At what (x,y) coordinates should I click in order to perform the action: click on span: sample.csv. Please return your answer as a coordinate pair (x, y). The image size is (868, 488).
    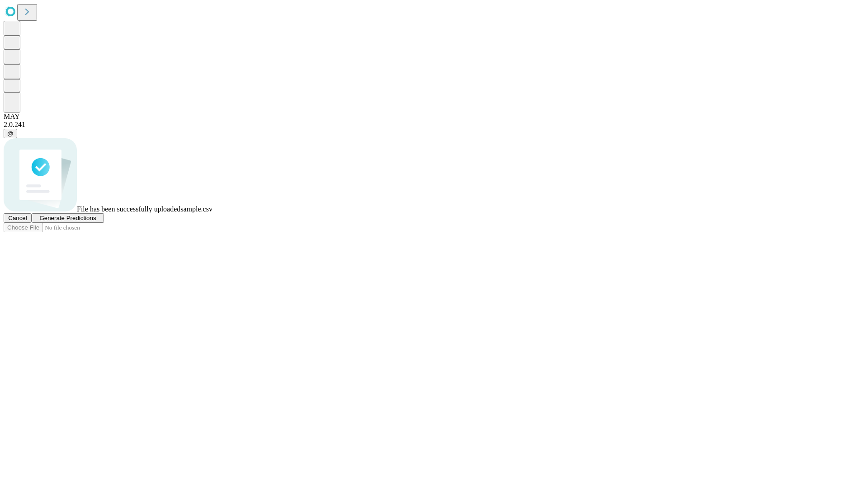
    Looking at the image, I should click on (196, 209).